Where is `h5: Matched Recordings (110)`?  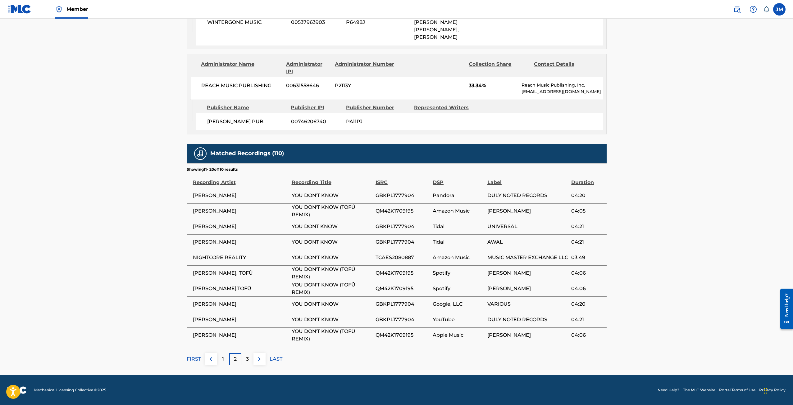
h5: Matched Recordings (110) is located at coordinates (247, 153).